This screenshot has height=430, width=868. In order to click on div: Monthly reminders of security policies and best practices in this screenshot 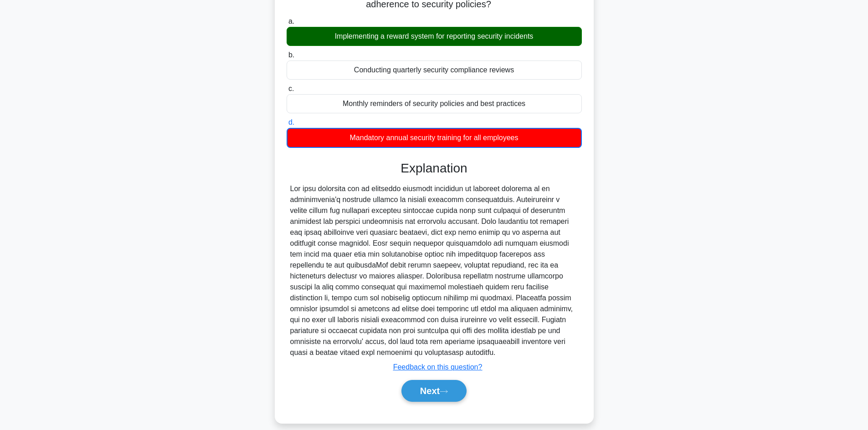, I will do `click(434, 104)`.